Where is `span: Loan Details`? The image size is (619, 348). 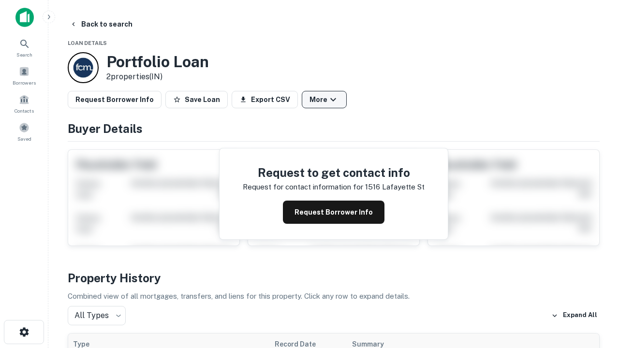
span: Loan Details is located at coordinates (87, 43).